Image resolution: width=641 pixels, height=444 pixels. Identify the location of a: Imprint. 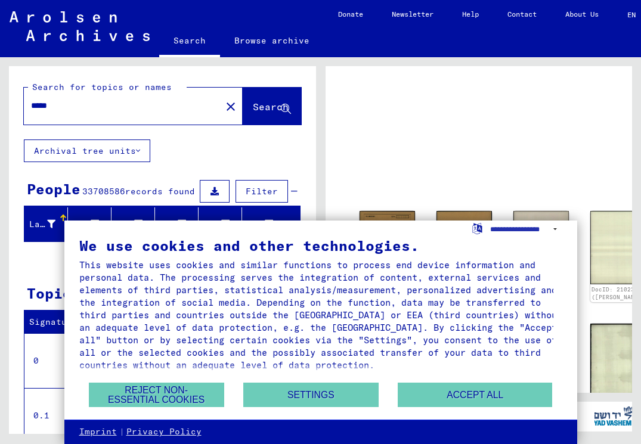
(98, 432).